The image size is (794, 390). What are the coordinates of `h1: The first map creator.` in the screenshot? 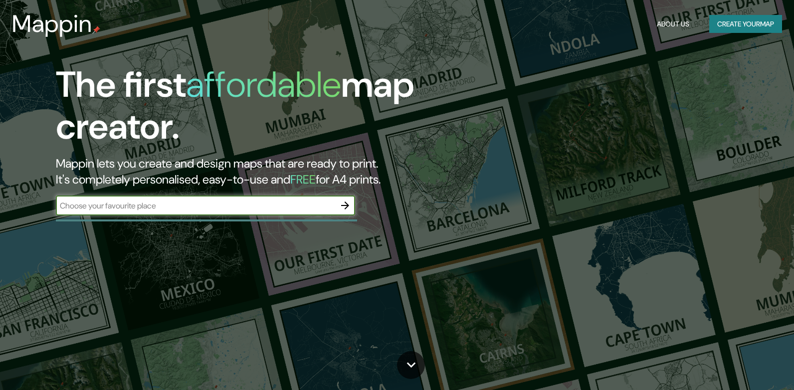 It's located at (254, 110).